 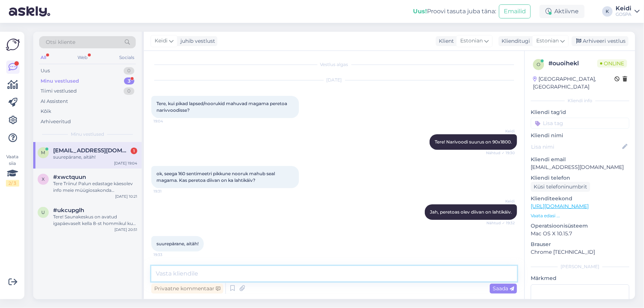 What do you see at coordinates (126, 58) in the screenshot?
I see `div: Socials` at bounding box center [126, 58].